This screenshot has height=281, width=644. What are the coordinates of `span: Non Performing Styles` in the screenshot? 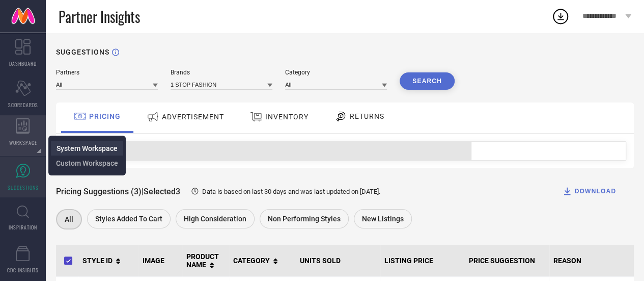 It's located at (304, 218).